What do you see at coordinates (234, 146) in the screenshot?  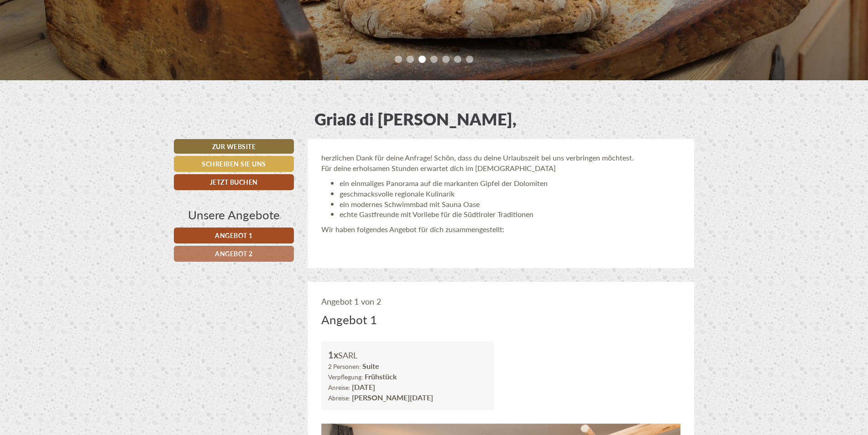 I see `a: Zur Website` at bounding box center [234, 146].